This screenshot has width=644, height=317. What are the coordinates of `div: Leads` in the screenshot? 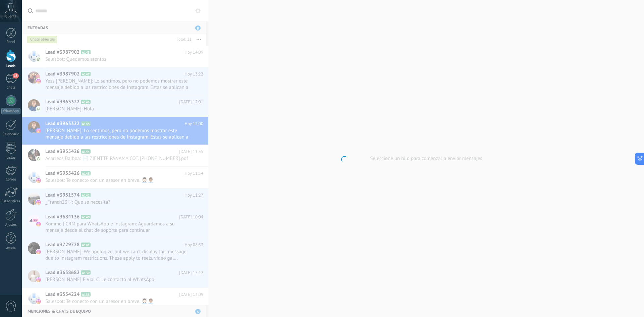 It's located at (11, 66).